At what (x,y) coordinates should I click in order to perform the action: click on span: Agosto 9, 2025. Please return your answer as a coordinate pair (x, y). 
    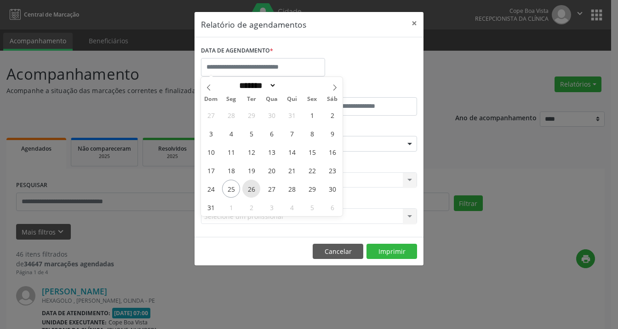
    Looking at the image, I should click on (332, 133).